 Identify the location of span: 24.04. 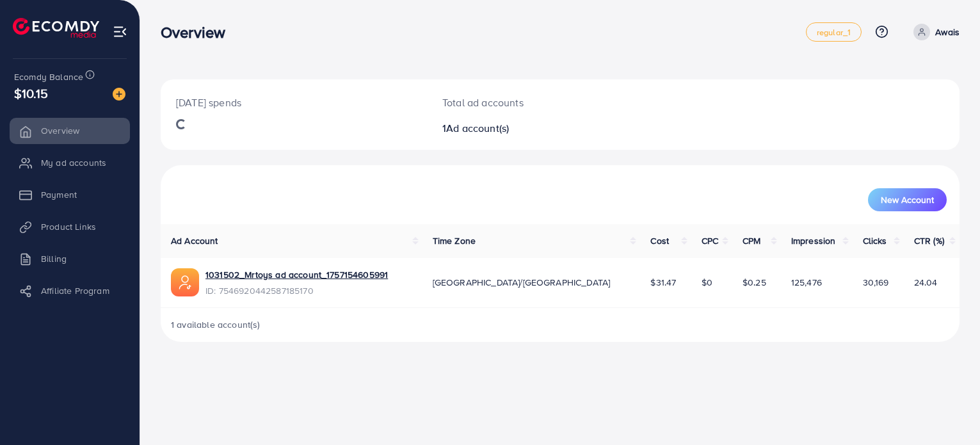
(926, 282).